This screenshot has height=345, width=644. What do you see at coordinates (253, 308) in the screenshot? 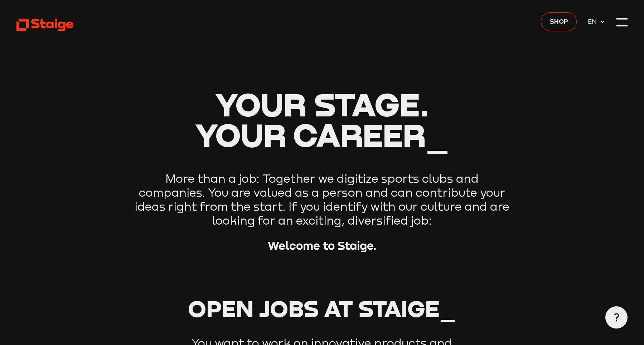
I see `span: Open Jobs` at bounding box center [253, 308].